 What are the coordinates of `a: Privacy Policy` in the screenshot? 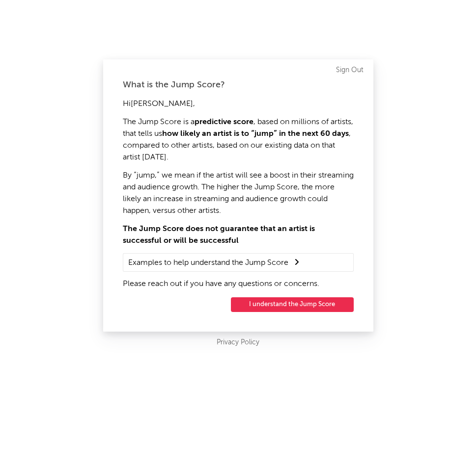 It's located at (237, 343).